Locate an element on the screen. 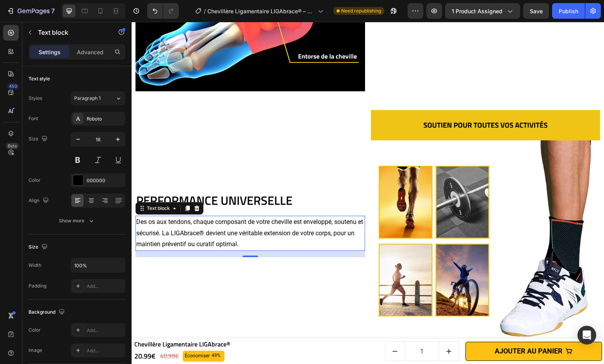 The image size is (604, 364). div: Background is located at coordinates (47, 313).